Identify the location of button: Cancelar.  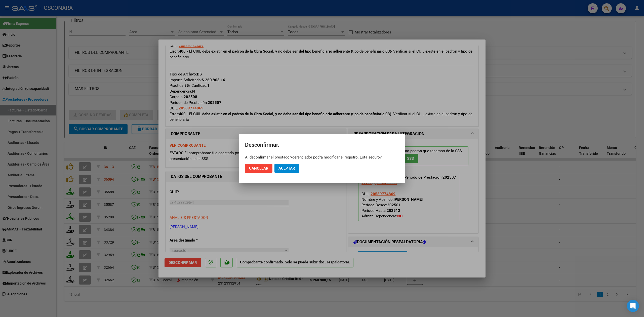
(259, 168).